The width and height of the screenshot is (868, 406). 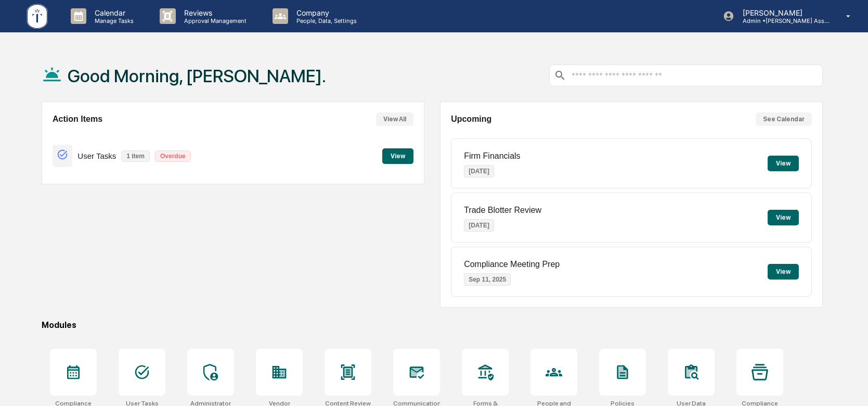 I want to click on p: Firm Financials, so click(x=492, y=156).